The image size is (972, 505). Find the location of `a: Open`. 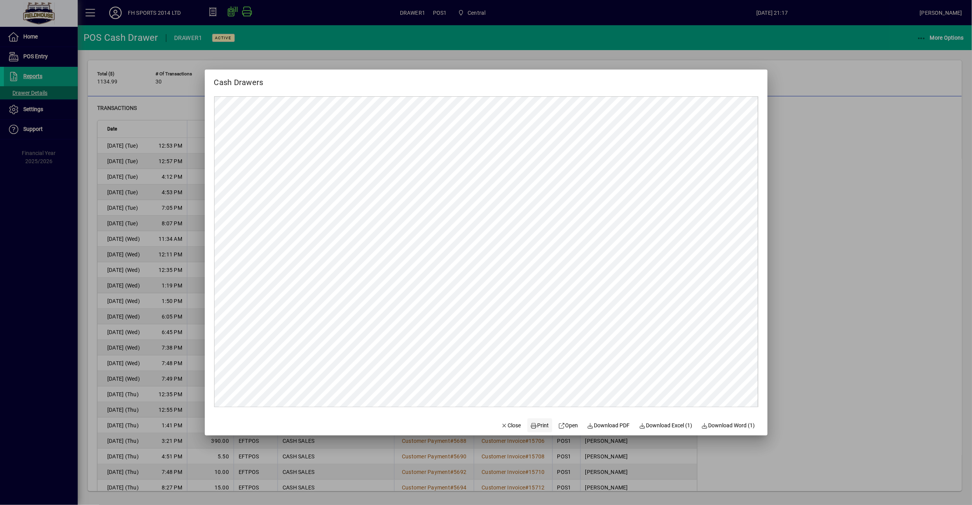

a: Open is located at coordinates (568, 425).